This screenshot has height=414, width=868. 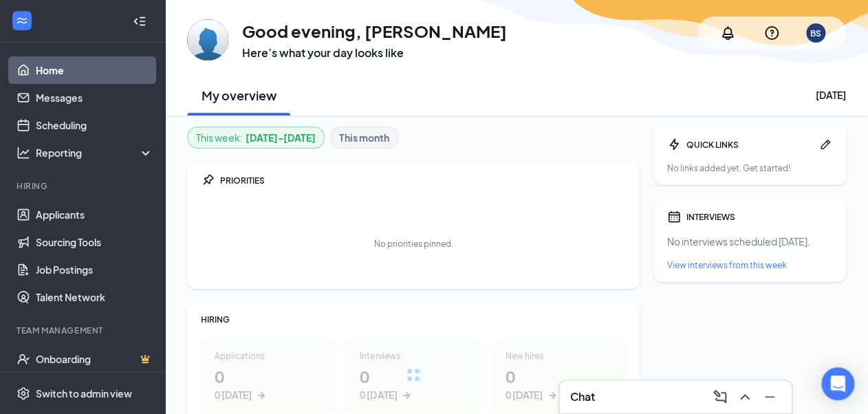 What do you see at coordinates (84, 394) in the screenshot?
I see `div: Switch to admin view` at bounding box center [84, 394].